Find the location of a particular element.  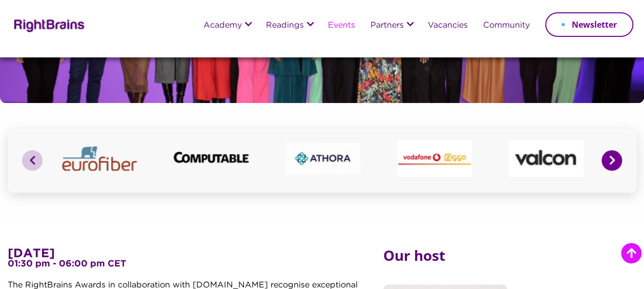

img: Rightbrains is located at coordinates (48, 24).